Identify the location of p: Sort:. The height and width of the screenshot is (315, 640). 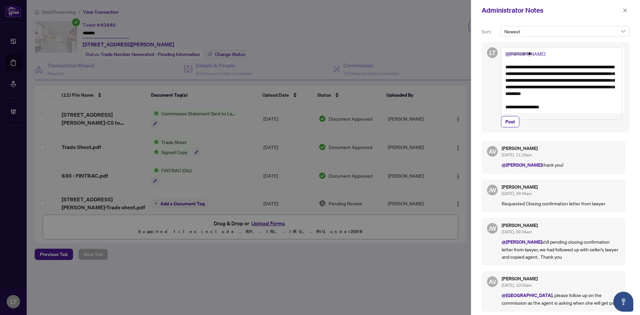
(490, 32).